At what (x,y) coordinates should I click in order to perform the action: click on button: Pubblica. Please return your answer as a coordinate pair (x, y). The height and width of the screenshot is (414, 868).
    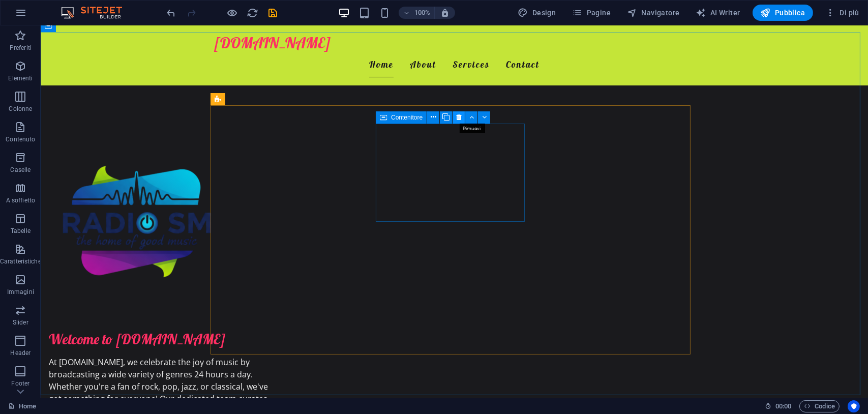
    Looking at the image, I should click on (783, 13).